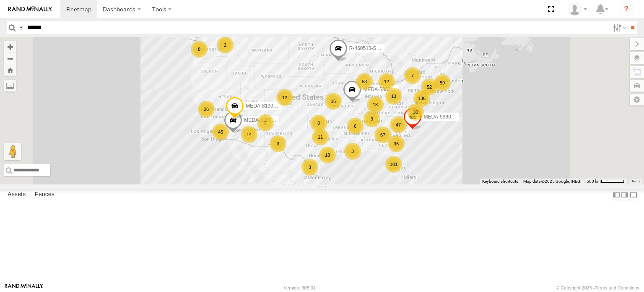 The image size is (644, 292). Describe the element at coordinates (415, 112) in the screenshot. I see `div: 30` at that location.